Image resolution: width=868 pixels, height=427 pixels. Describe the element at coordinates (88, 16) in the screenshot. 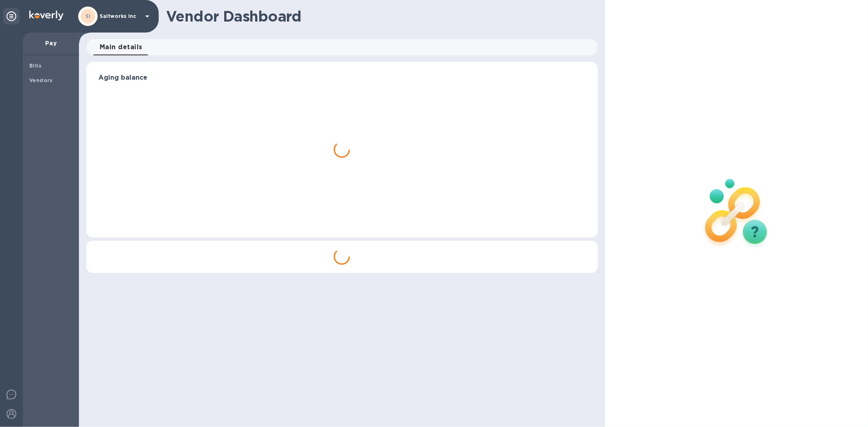

I see `b: SI` at that location.